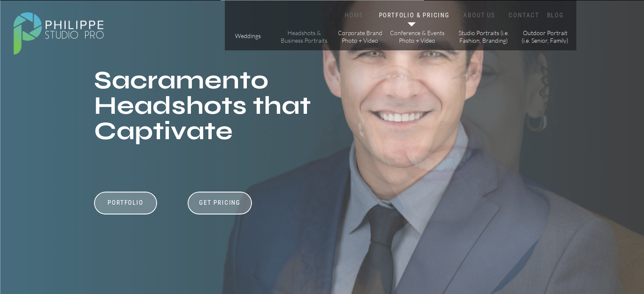  Describe the element at coordinates (220, 204) in the screenshot. I see `a: Get Pricing` at that location.